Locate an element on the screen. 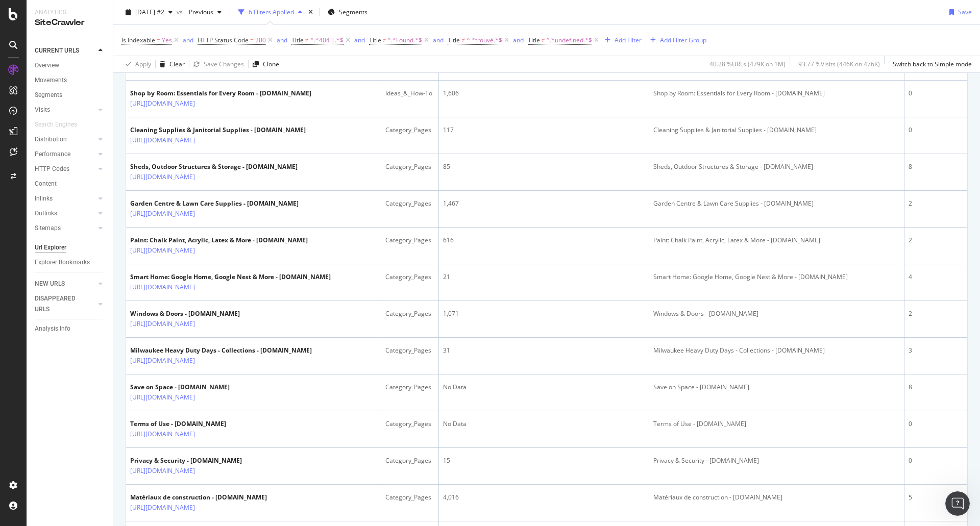 The height and width of the screenshot is (526, 980). div: times is located at coordinates (311, 13).